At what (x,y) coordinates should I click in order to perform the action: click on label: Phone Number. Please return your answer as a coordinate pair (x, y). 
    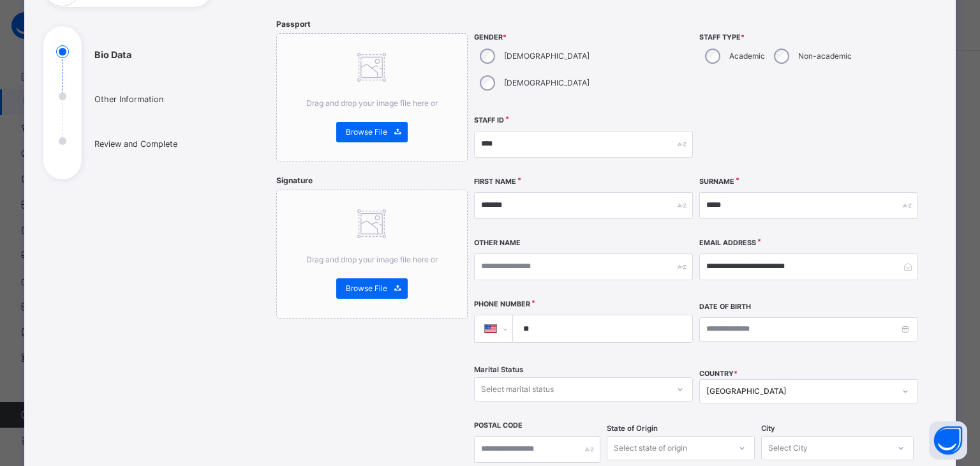
    Looking at the image, I should click on (502, 304).